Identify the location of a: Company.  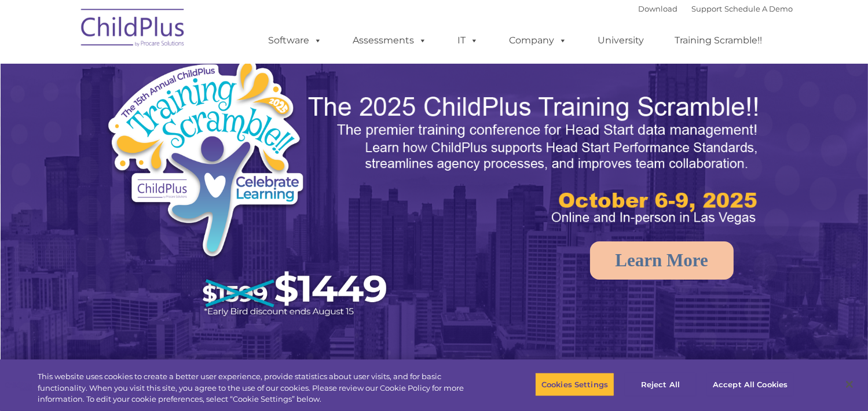
(539, 40).